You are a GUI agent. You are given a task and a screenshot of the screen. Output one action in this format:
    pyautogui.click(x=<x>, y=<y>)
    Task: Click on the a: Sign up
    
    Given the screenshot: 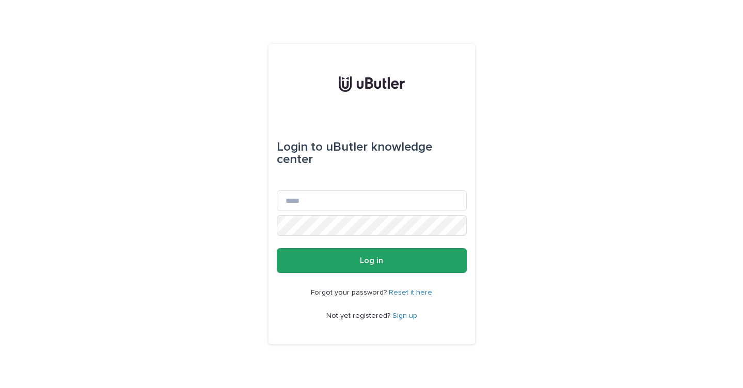 What is the action you would take?
    pyautogui.click(x=405, y=316)
    